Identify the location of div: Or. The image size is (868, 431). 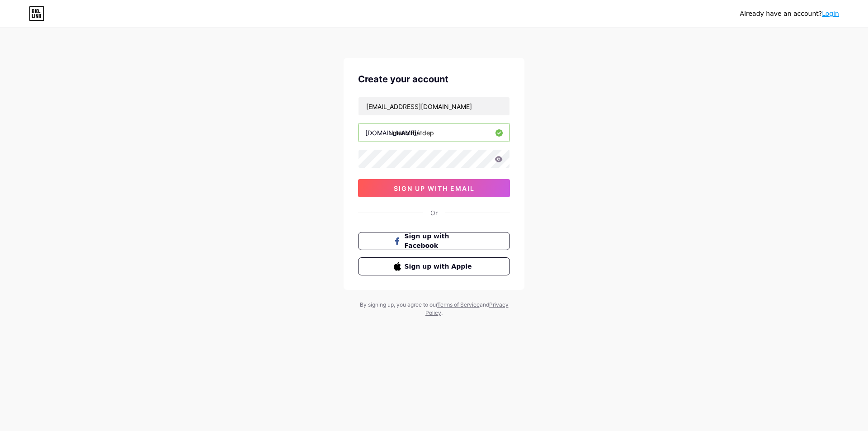
(434, 213).